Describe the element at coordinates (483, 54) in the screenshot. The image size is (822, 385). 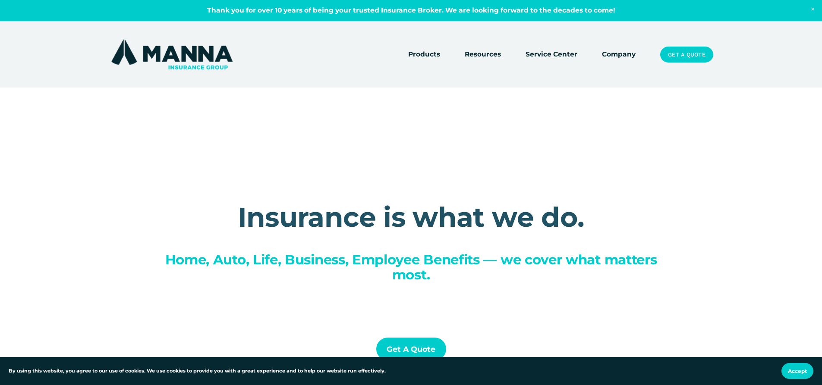
I see `span: Resources` at that location.